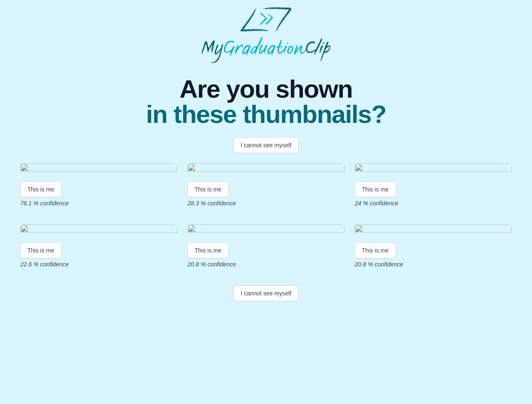 Image resolution: width=532 pixels, height=404 pixels. What do you see at coordinates (266, 230) in the screenshot?
I see `img: 6e0163a9dc25ac9d97b7191a0fbeeb3589e6049c.gif` at bounding box center [266, 230].